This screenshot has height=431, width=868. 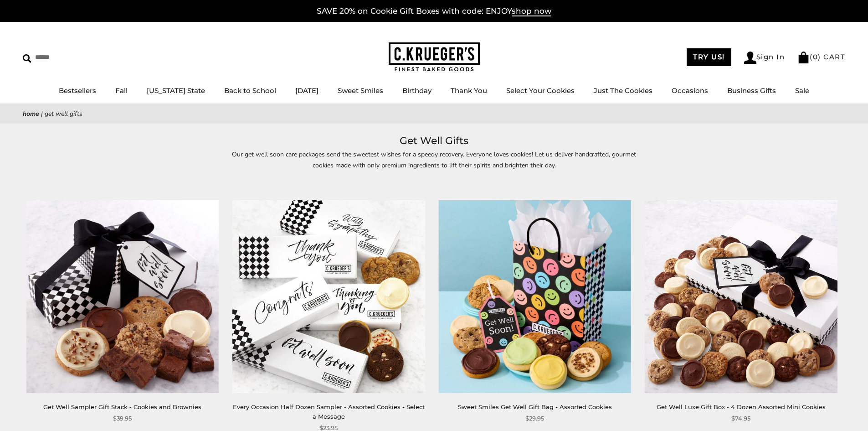 I want to click on a: Sign In, so click(x=764, y=57).